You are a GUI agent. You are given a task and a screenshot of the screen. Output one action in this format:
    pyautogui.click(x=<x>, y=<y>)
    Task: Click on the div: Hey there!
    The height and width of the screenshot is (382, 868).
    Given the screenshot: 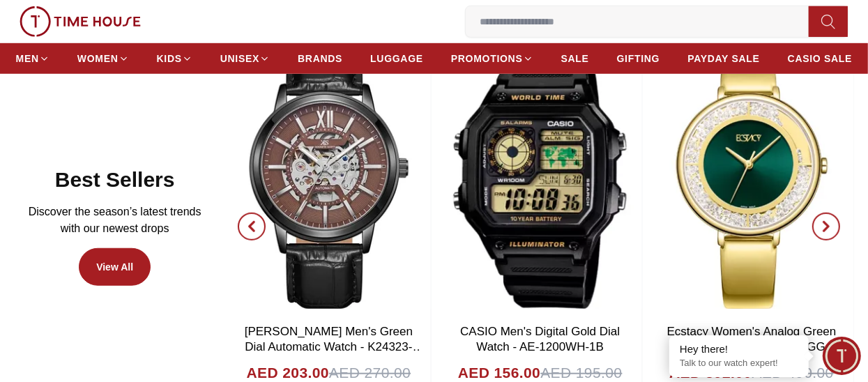 What is the action you would take?
    pyautogui.click(x=739, y=349)
    